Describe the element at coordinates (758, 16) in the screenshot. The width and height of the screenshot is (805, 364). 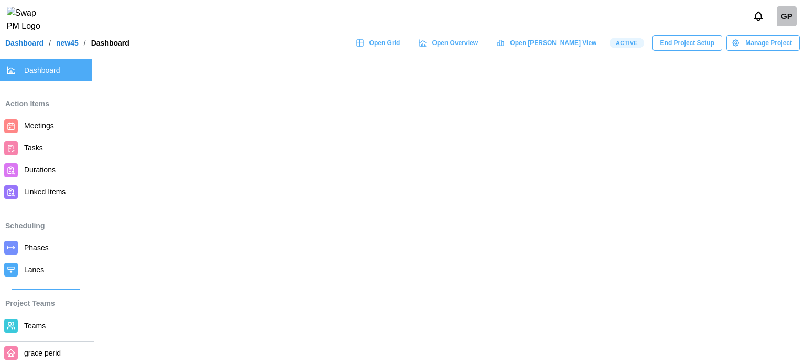
I see `button: Notifications` at that location.